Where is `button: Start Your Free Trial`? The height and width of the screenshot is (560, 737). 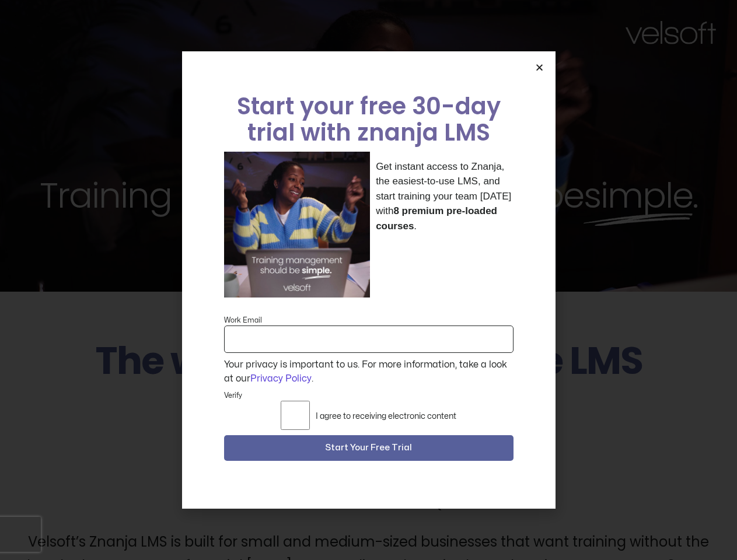
button: Start Your Free Trial is located at coordinates (369, 448).